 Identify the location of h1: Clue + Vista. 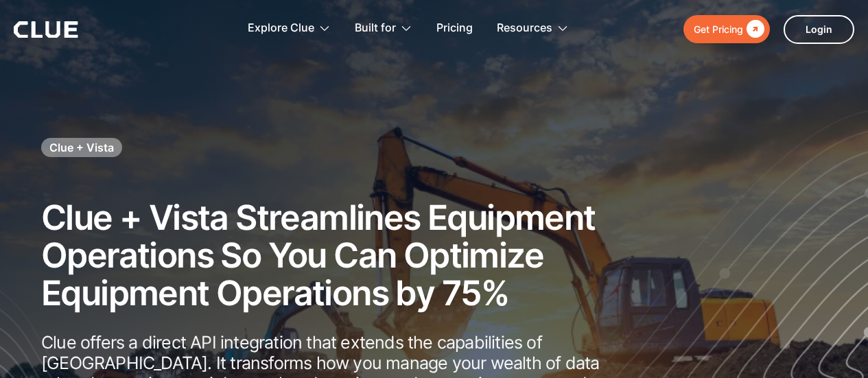
(82, 147).